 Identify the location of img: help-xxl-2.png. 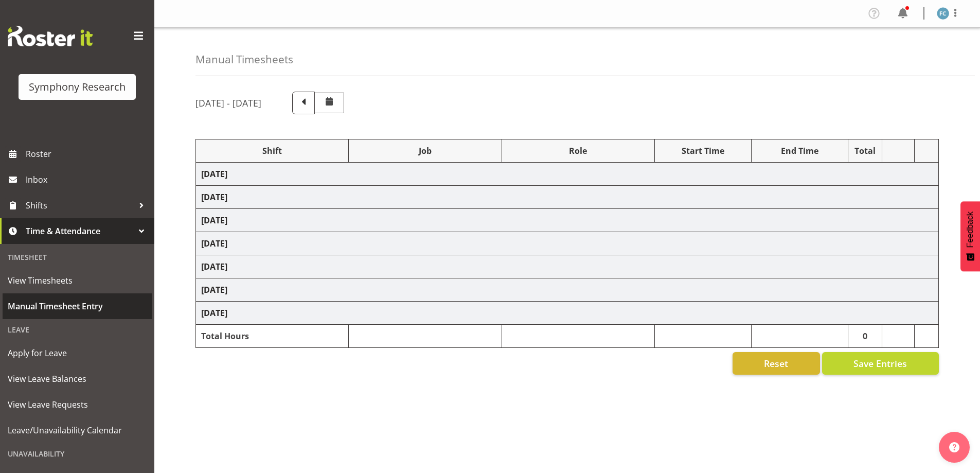
(954, 447).